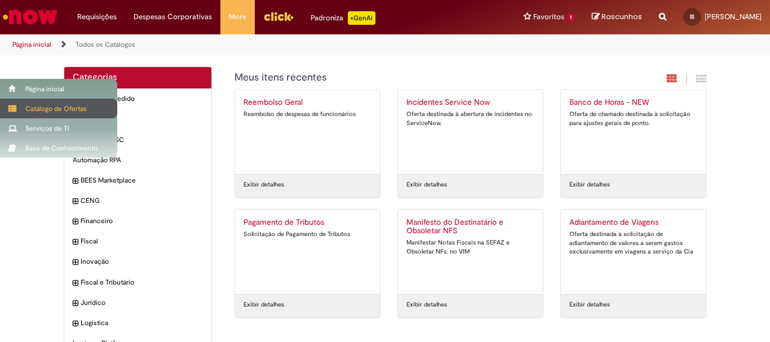  I want to click on span: Rascunhos, so click(622, 16).